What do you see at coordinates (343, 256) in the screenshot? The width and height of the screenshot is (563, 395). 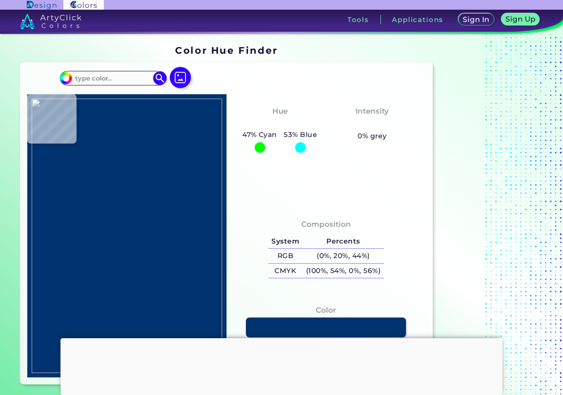 I see `h5: (0%, 20%, 44%)` at bounding box center [343, 256].